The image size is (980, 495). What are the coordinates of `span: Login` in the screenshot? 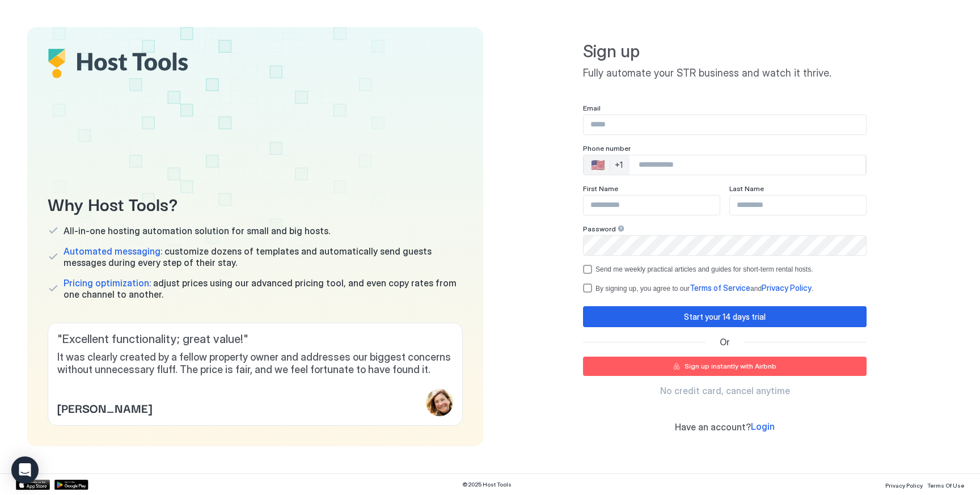 It's located at (763, 426).